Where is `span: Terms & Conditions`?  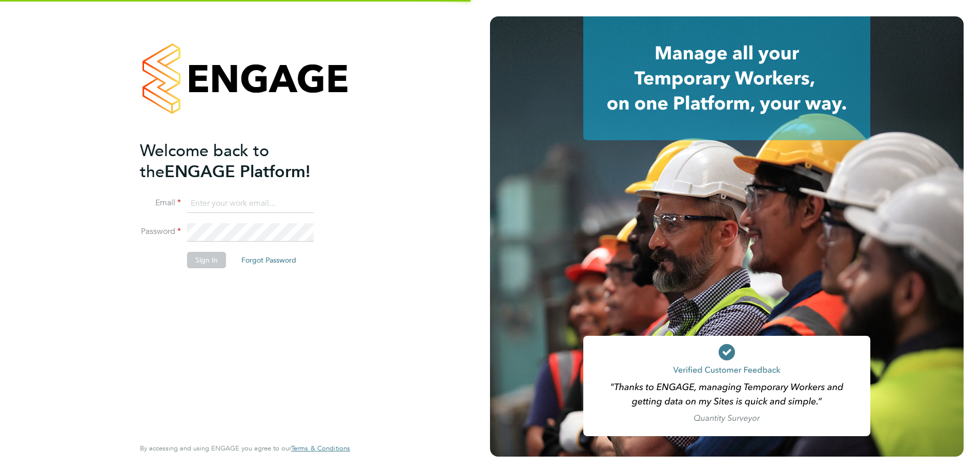
span: Terms & Conditions is located at coordinates (320, 448).